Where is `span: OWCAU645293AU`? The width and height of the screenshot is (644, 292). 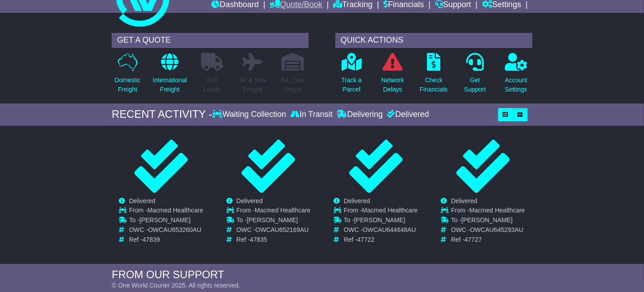
span: OWCAU645293AU is located at coordinates (497, 229).